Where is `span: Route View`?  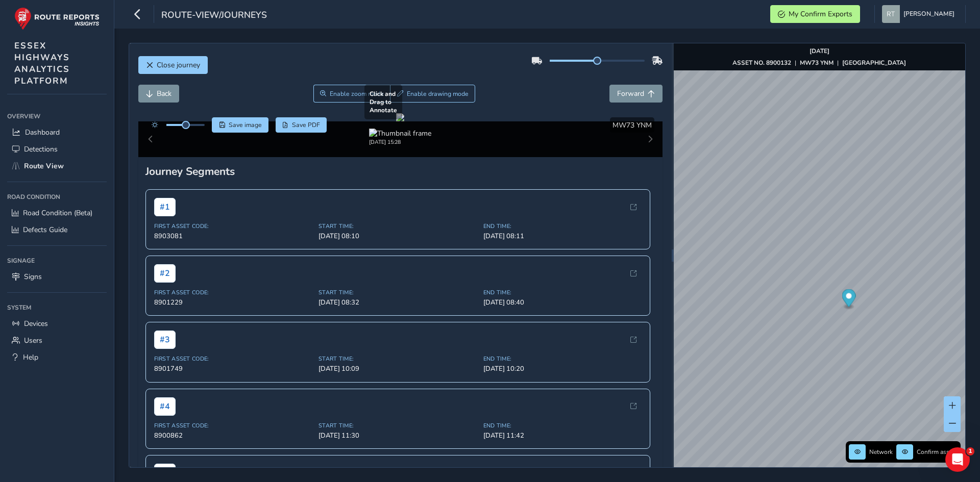
span: Route View is located at coordinates (44, 166).